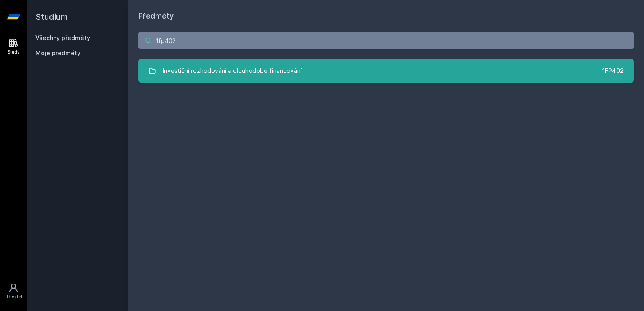  What do you see at coordinates (386, 16) in the screenshot?
I see `h1: Předměty` at bounding box center [386, 16].